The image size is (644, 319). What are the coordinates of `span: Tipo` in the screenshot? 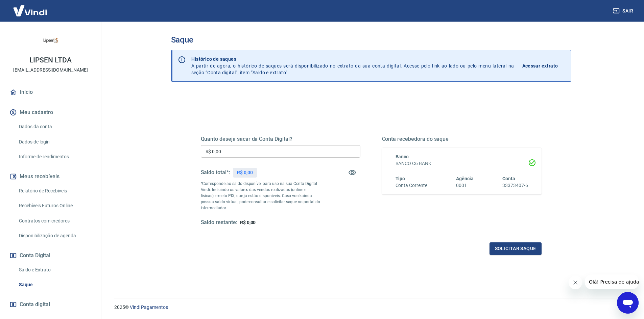 It's located at (400, 179).